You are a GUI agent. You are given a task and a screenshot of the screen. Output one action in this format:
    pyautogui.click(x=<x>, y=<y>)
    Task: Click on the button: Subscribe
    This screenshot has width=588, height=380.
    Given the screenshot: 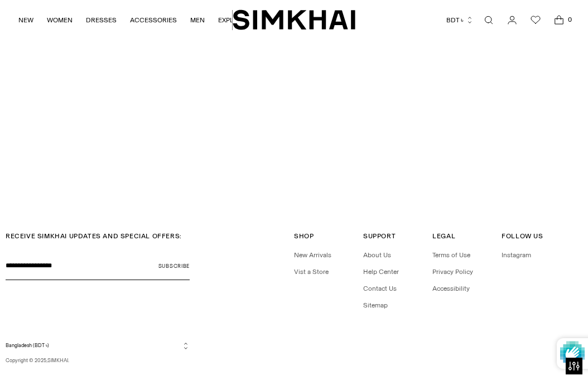 What is the action you would take?
    pyautogui.click(x=174, y=266)
    